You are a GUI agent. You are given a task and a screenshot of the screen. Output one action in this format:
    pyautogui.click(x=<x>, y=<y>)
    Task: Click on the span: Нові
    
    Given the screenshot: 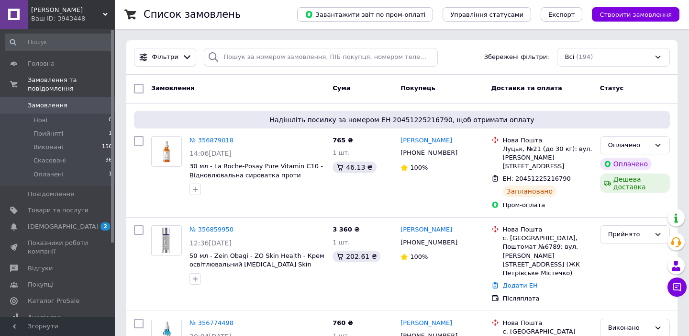 What is the action you would take?
    pyautogui.click(x=40, y=120)
    